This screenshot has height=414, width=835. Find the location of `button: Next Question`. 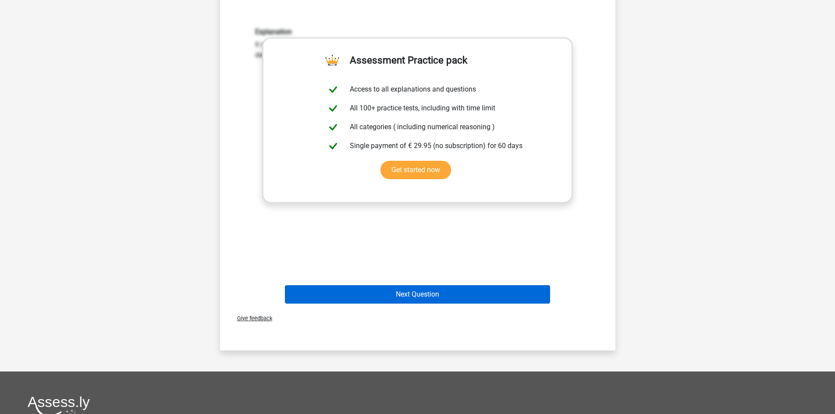

button: Next Question is located at coordinates (417, 295).